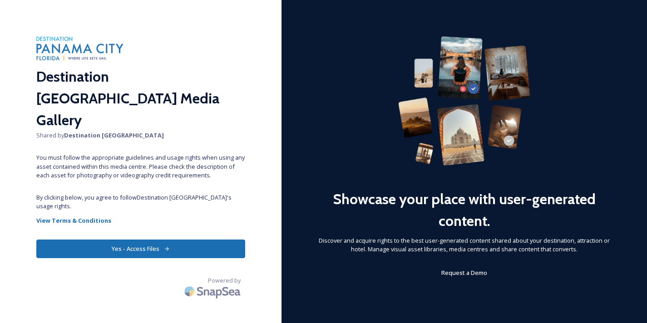  What do you see at coordinates (141, 249) in the screenshot?
I see `button: Yes - Access Files` at bounding box center [141, 249].